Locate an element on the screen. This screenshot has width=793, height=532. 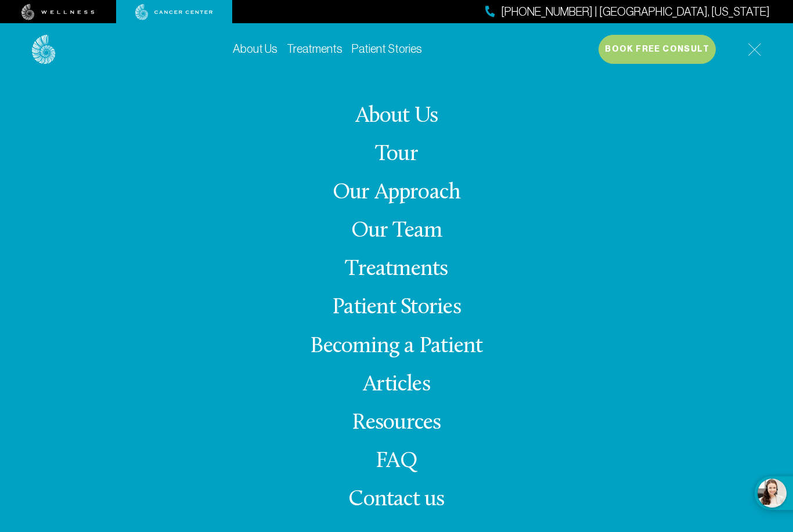
a: Resources is located at coordinates (396, 423).